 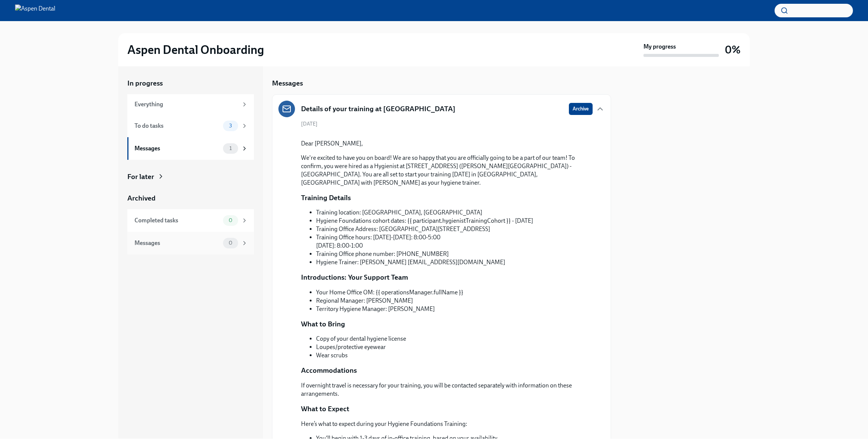 What do you see at coordinates (361, 356) in the screenshot?
I see `li: Wear scrubs` at bounding box center [361, 356].